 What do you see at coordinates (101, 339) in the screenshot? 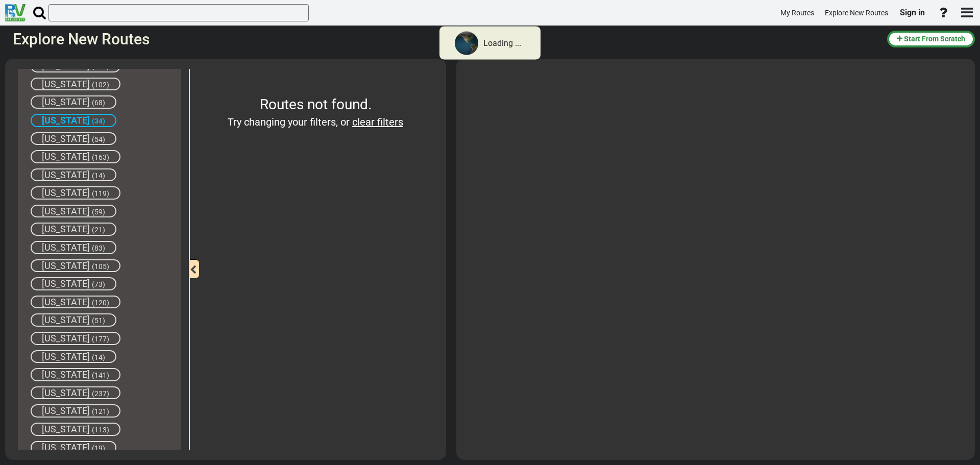
I see `span: (177)` at bounding box center [101, 339].